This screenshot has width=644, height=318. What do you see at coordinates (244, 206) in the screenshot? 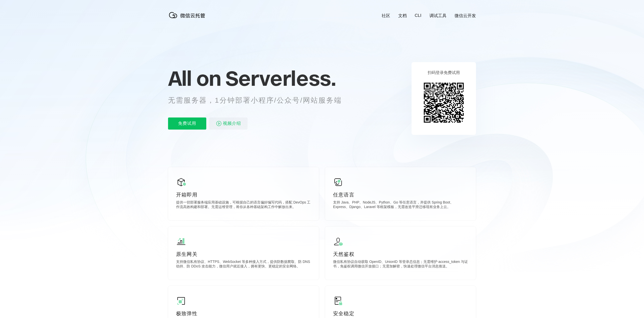
I see `p: 提供一切部署服务端应用基础设施，可根据自己的语言偏好编写代码，搭配 DevOps 工作流高效构建和部署。无需运维管理，将你从各种基础架构工作中解放出来。` at bounding box center [244, 206].